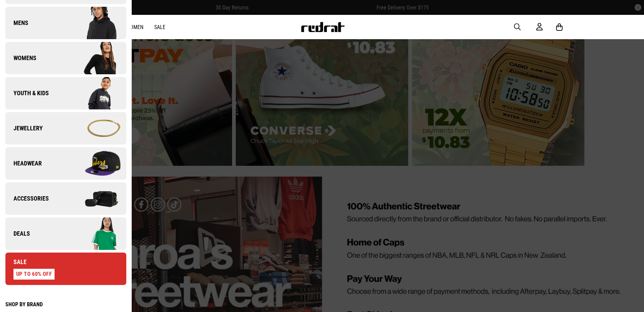  Describe the element at coordinates (65, 58) in the screenshot. I see `a: Womens Company` at that location.